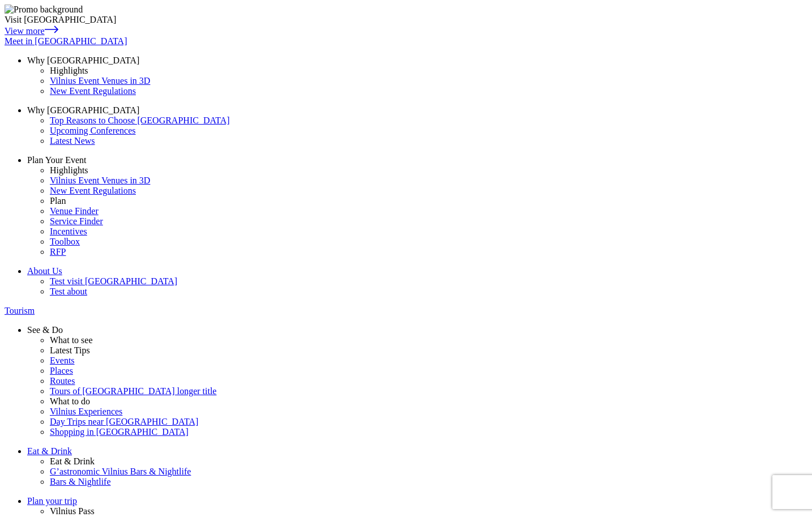 The width and height of the screenshot is (812, 517). What do you see at coordinates (24, 31) in the screenshot?
I see `span: View more` at bounding box center [24, 31].